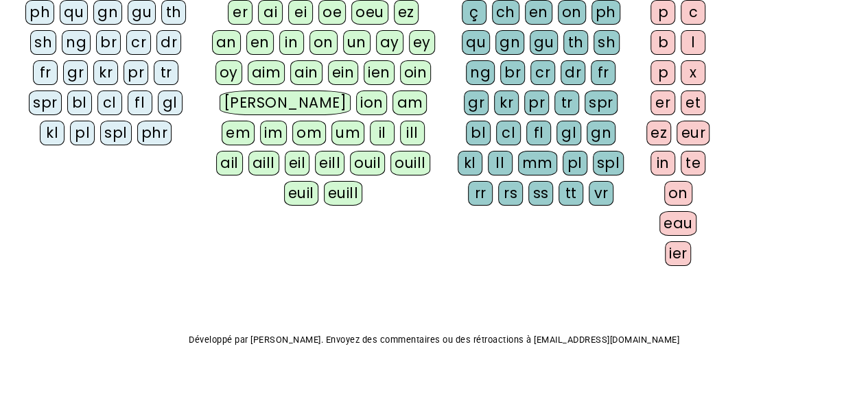 Image resolution: width=868 pixels, height=401 pixels. What do you see at coordinates (155, 133) in the screenshot?
I see `div: phr` at bounding box center [155, 133].